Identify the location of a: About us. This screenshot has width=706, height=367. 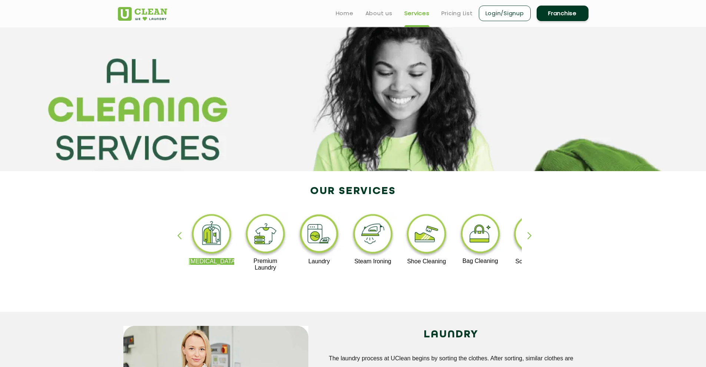
(379, 13).